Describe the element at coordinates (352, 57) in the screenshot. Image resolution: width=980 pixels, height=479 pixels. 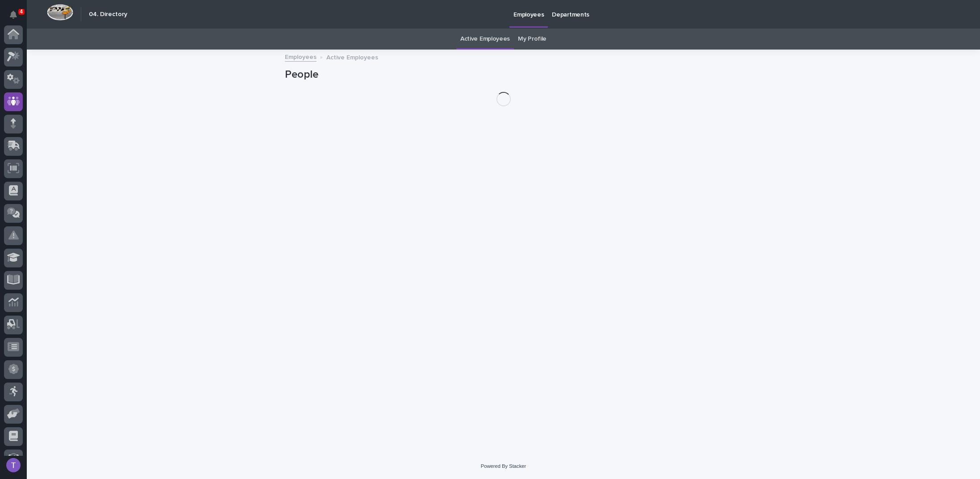
I see `p: Active Employees` at that location.